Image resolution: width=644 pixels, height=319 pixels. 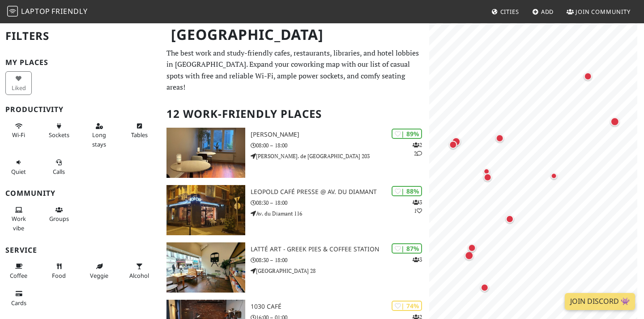 What do you see at coordinates (139, 276) in the screenshot?
I see `span: Alcohol` at bounding box center [139, 276].